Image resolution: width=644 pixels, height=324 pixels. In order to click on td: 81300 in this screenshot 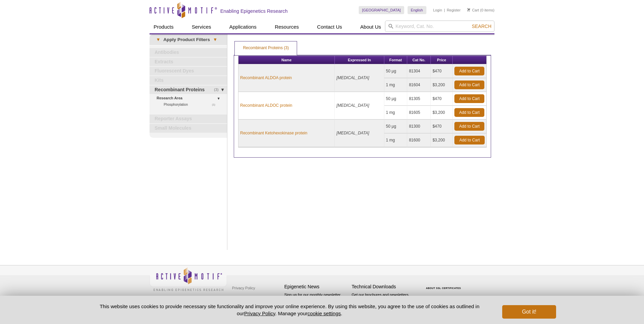, I will do `click(419, 126)`.